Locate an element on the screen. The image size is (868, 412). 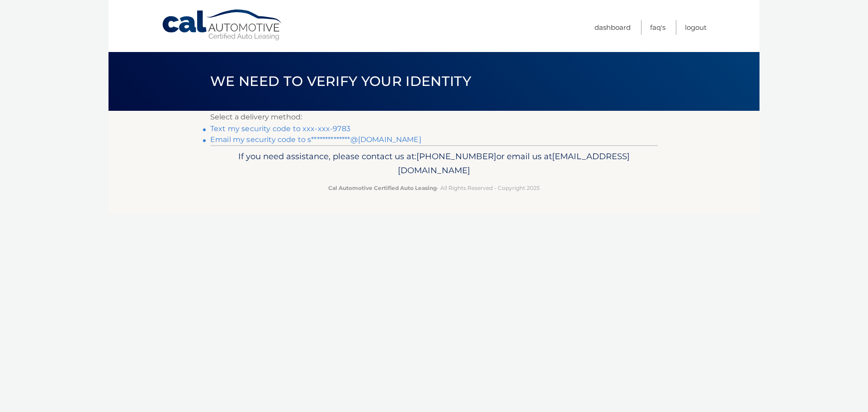
a: Logout is located at coordinates (696, 27).